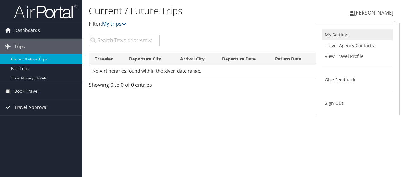 This screenshot has width=406, height=177. Describe the element at coordinates (340, 59) in the screenshot. I see `th: Agency Locator: activate to sort column ascending` at that location.